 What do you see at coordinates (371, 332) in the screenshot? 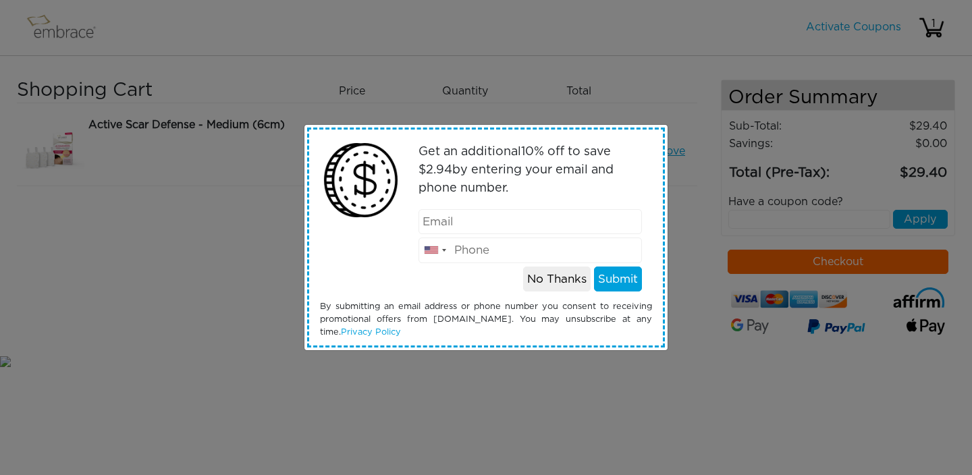
I see `a: Privacy Policy` at bounding box center [371, 332].